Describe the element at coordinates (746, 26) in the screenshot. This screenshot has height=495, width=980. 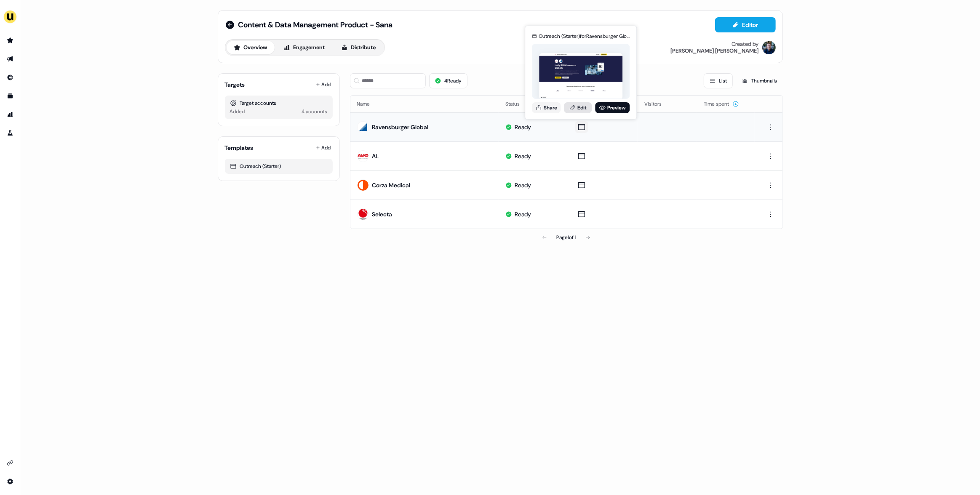
I see `a: Editor` at that location.